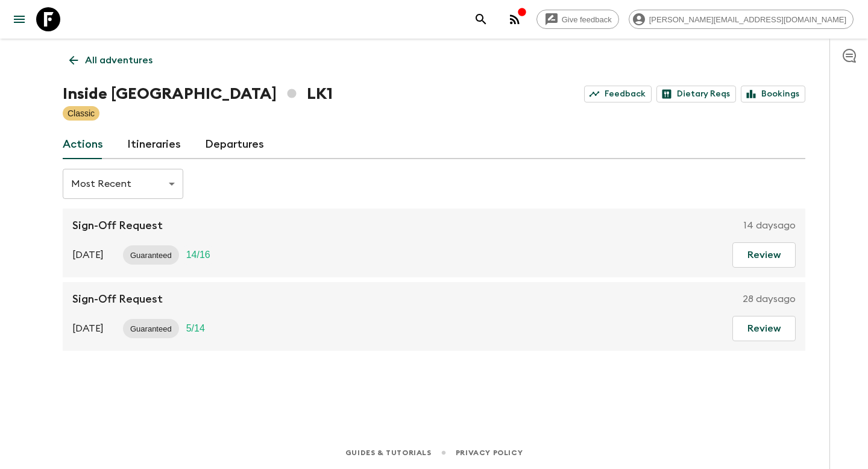  What do you see at coordinates (770, 226) in the screenshot?
I see `p: 14 days ago` at bounding box center [770, 226].